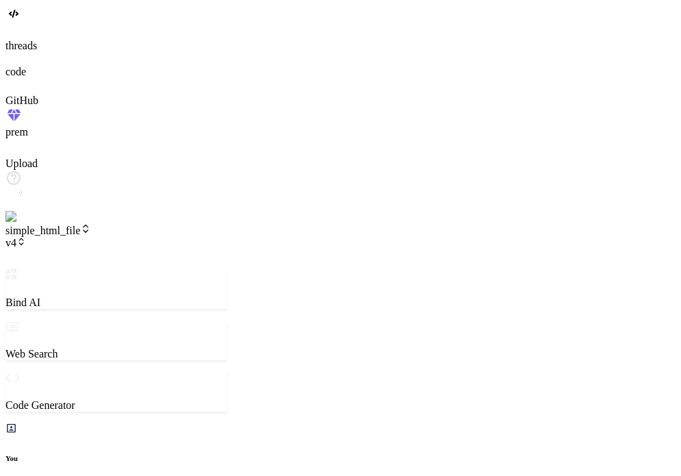  What do you see at coordinates (21, 163) in the screenshot?
I see `label: Upload` at bounding box center [21, 163].